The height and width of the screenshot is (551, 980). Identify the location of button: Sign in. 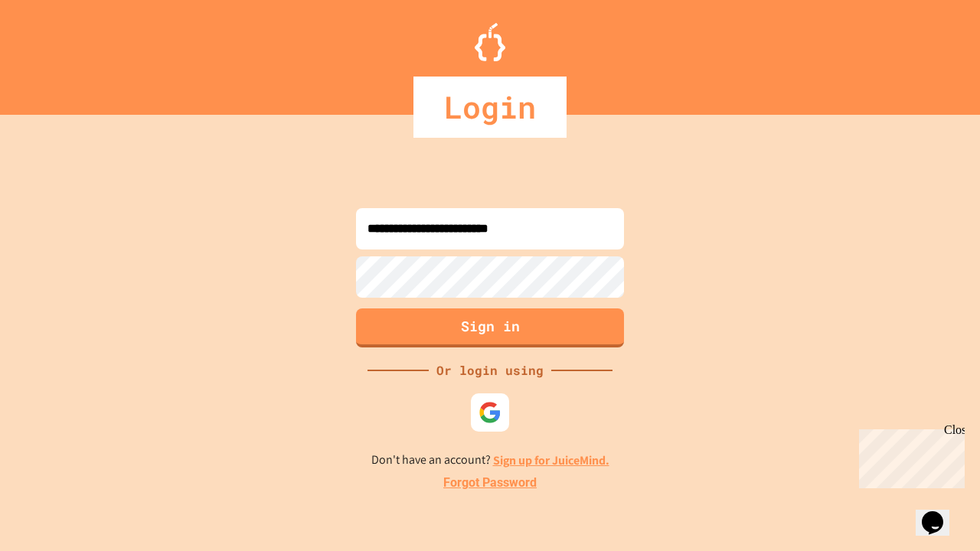
(490, 327).